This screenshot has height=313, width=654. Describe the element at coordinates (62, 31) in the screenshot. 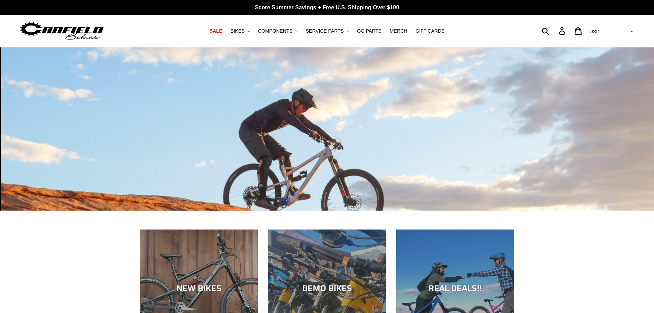

I see `img: Canfield Bikes` at that location.